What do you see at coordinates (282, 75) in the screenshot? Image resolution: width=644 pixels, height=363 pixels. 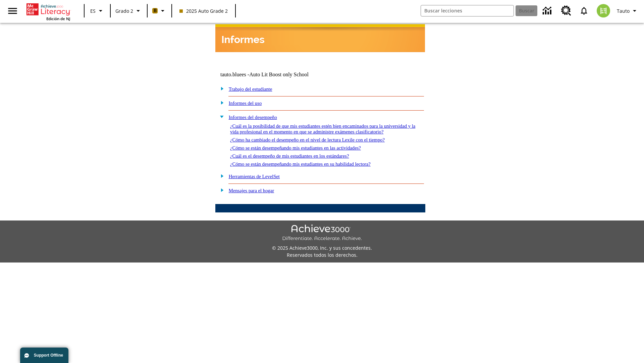 I see `td: tauto.bluees -` at bounding box center [282, 75].